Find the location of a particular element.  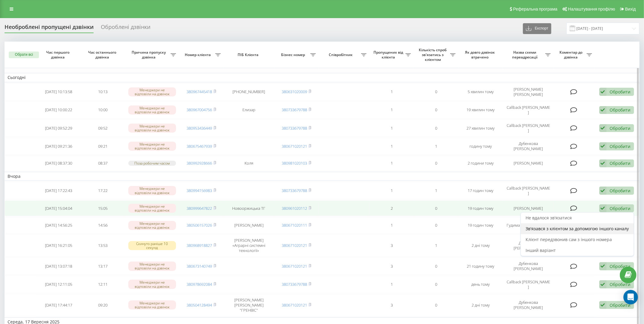

td: 19 хвилин тому is located at coordinates (481, 110).